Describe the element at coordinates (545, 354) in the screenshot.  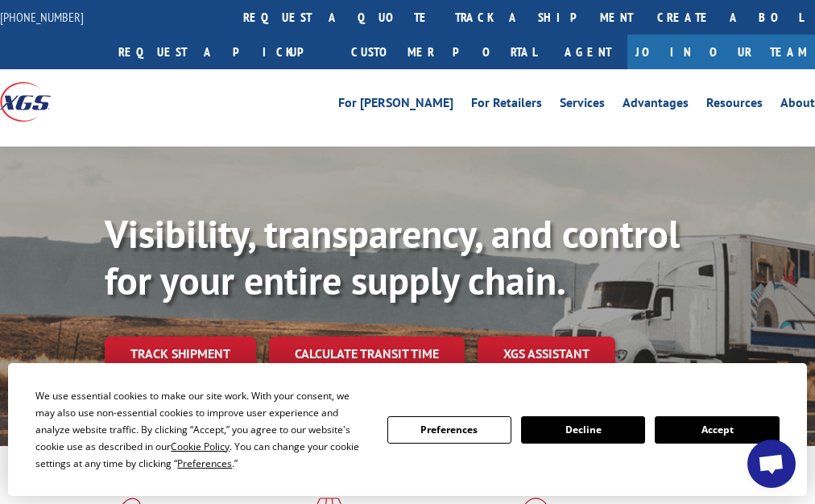
I see `a: XGS ASSISTANT` at that location.